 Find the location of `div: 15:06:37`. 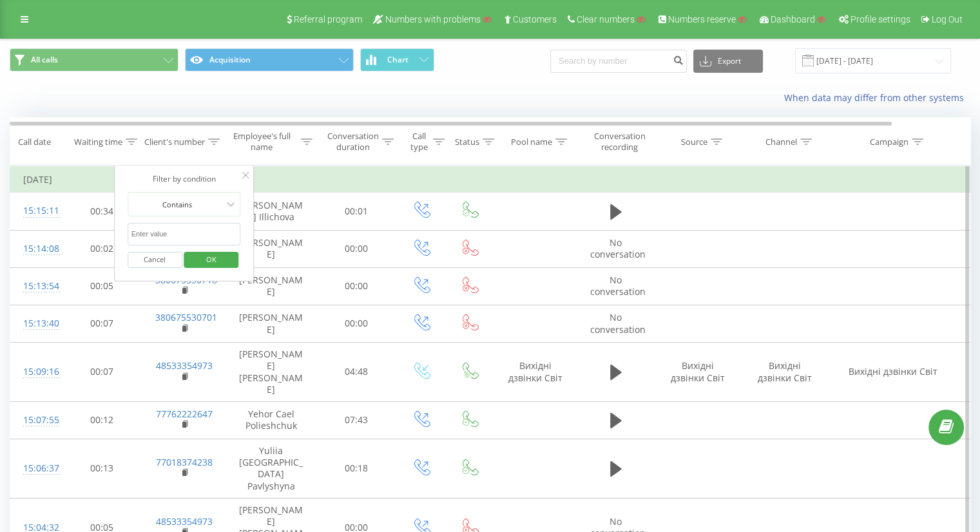

div: 15:06:37 is located at coordinates (36, 468).